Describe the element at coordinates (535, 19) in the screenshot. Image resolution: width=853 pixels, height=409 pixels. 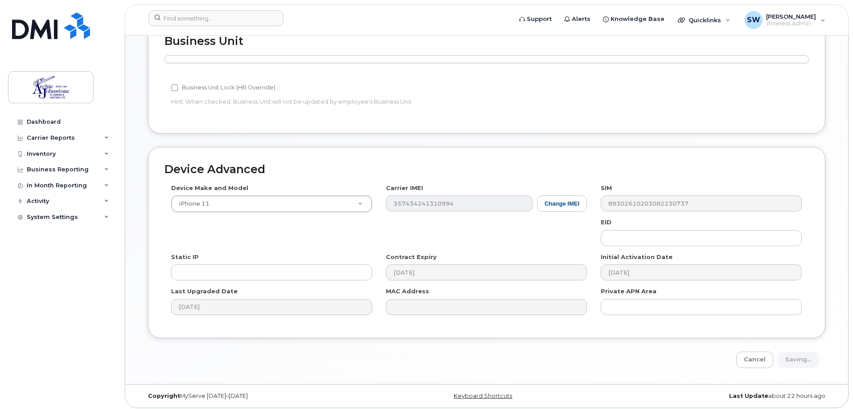
I see `a: Support` at that location.